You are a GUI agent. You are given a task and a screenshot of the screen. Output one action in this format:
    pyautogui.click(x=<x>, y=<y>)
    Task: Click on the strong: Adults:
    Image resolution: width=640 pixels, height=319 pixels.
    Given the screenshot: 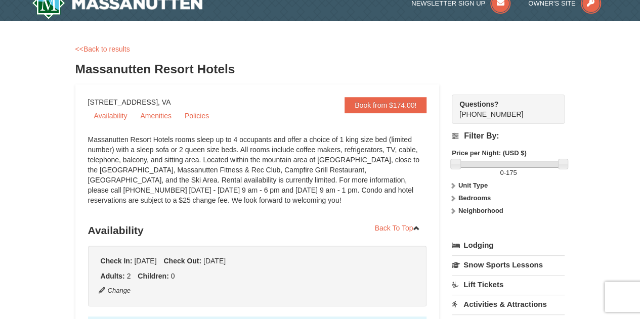 What is the action you would take?
    pyautogui.click(x=113, y=276)
    